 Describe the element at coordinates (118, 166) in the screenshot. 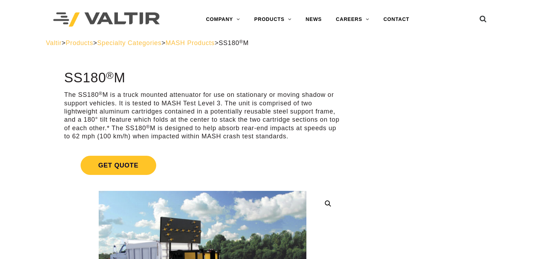

I see `span: Get Quote` at that location.